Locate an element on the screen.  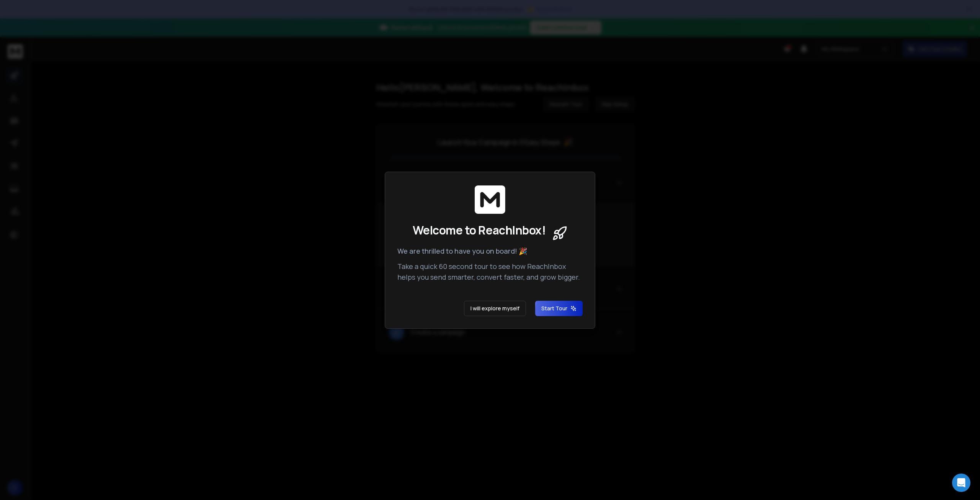
span: Welcome to ReachInbox! is located at coordinates (479, 230).